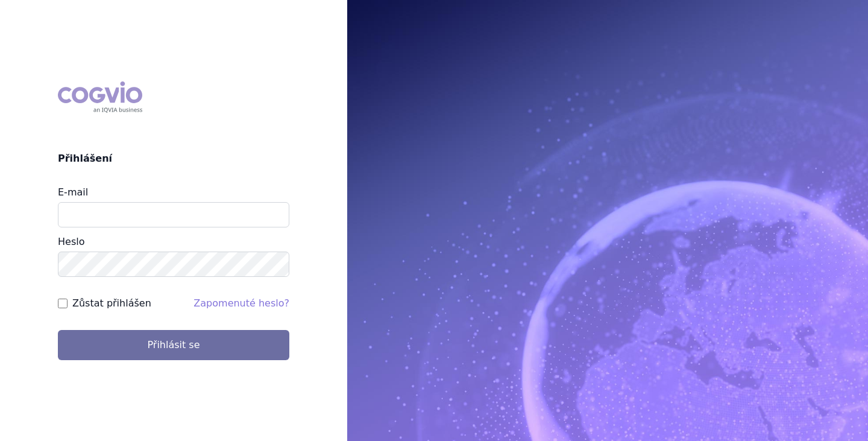  Describe the element at coordinates (241, 303) in the screenshot. I see `a: Zapomenuté heslo?` at that location.